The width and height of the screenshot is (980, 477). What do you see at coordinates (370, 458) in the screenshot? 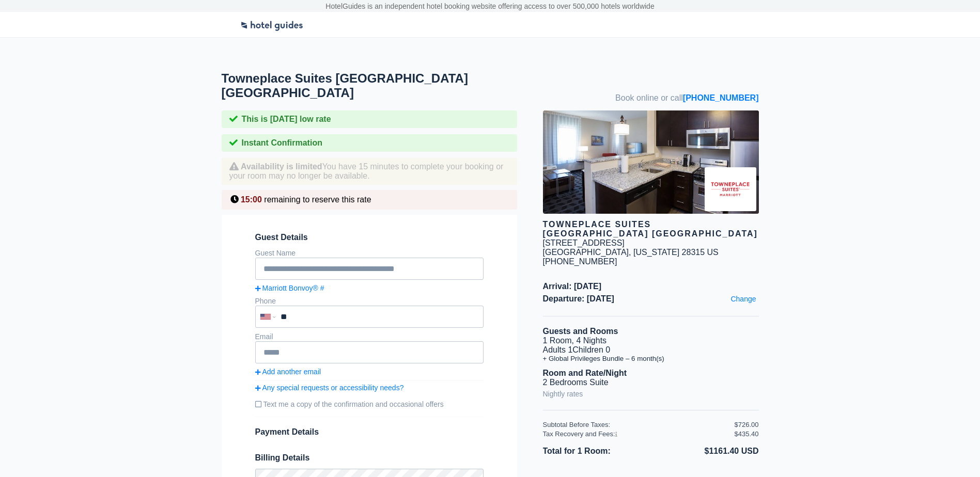
I see `span: Billing Details` at bounding box center [370, 458].